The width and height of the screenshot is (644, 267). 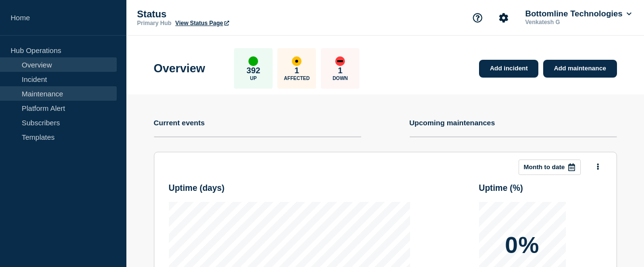 I want to click on a: View Status Page, so click(x=201, y=23).